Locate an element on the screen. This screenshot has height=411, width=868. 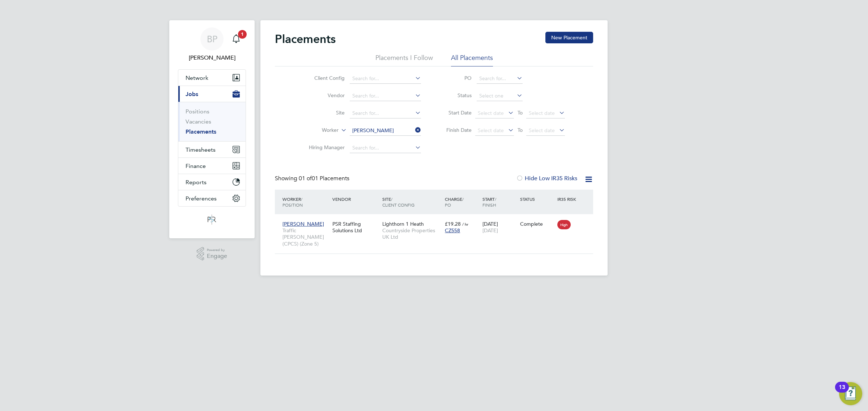
div: Site is located at coordinates (411, 202).